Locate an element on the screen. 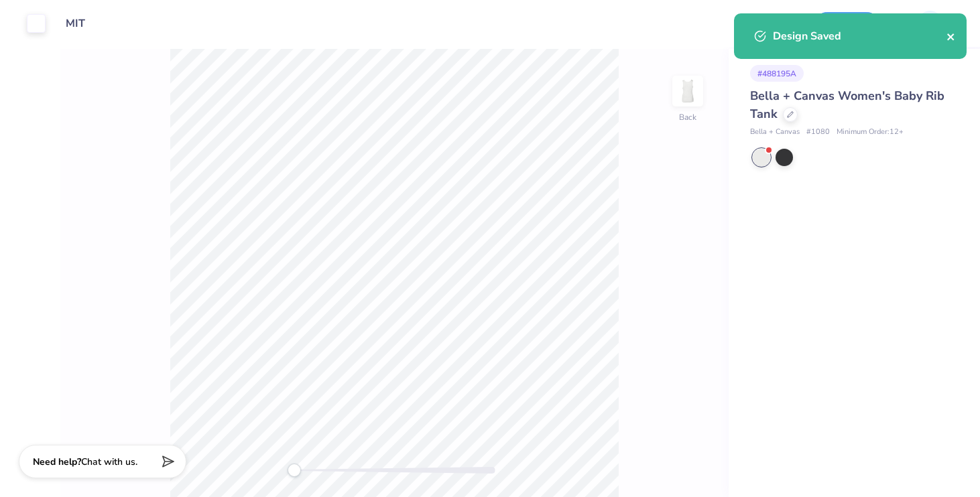 Image resolution: width=980 pixels, height=497 pixels. span: Bella + Canvas Women's Baby Rib Tank is located at coordinates (847, 104).